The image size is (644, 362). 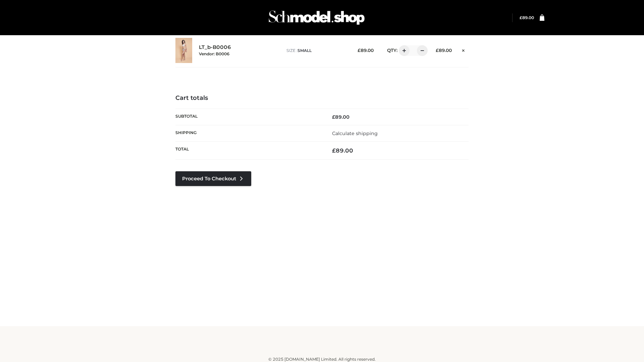 What do you see at coordinates (249, 133) in the screenshot?
I see `th: Shipping` at bounding box center [249, 133].